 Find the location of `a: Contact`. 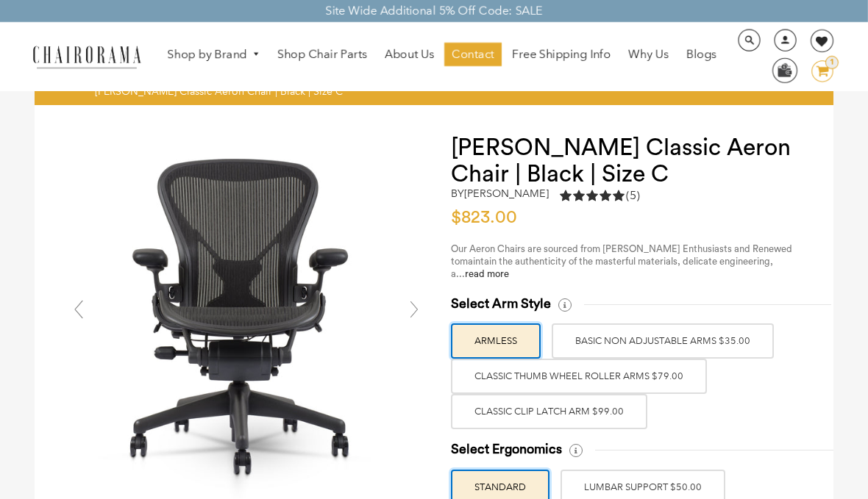

a: Contact is located at coordinates (473, 55).